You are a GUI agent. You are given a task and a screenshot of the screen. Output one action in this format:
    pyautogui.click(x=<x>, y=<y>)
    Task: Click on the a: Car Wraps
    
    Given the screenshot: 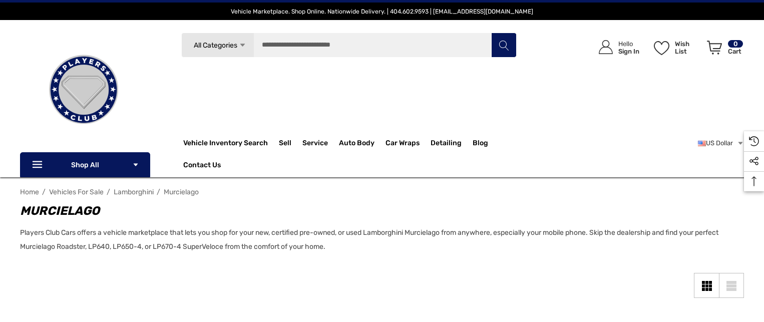 What is the action you would take?
    pyautogui.click(x=408, y=143)
    